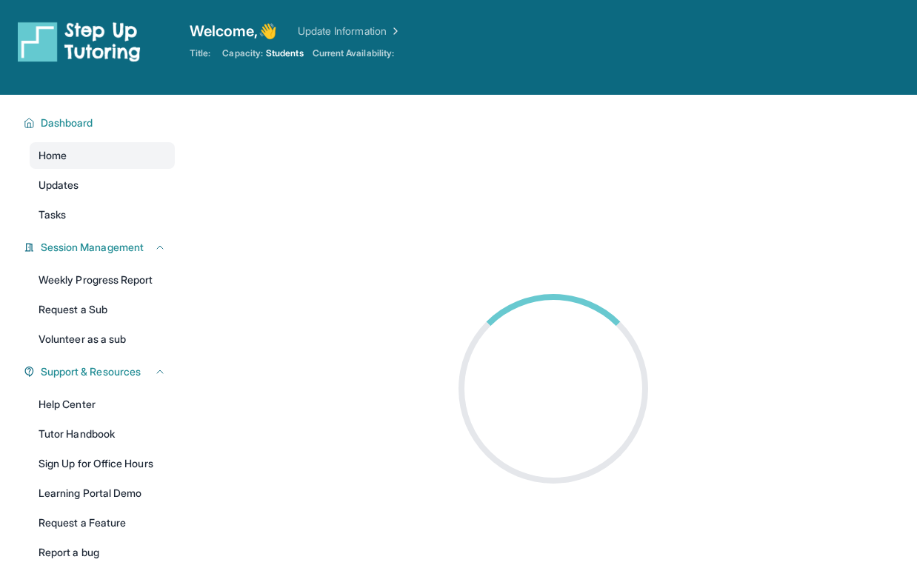  Describe the element at coordinates (103, 309) in the screenshot. I see `a: Request a Sub` at that location.